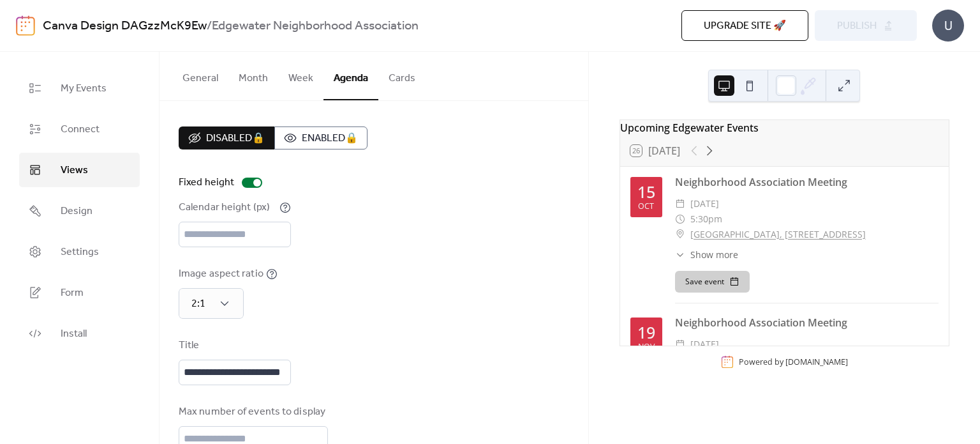  What do you see at coordinates (80, 170) in the screenshot?
I see `a: Views` at bounding box center [80, 170].